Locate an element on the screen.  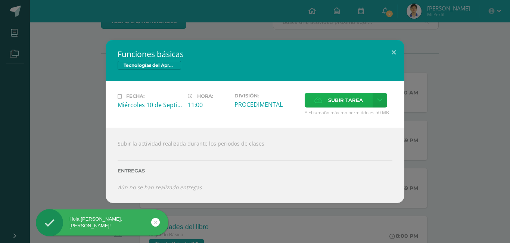
div: 11:00 is located at coordinates (208, 105).